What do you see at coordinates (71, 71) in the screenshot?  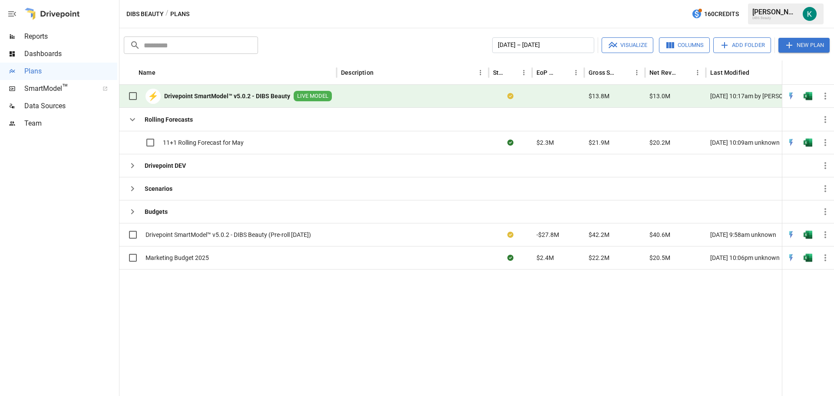 I see `span: Plans` at bounding box center [71, 71].